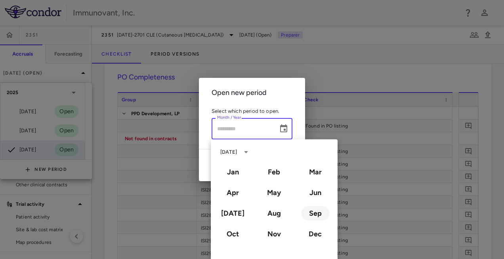 This screenshot has width=504, height=259. I want to click on h2: Open new period, so click(252, 92).